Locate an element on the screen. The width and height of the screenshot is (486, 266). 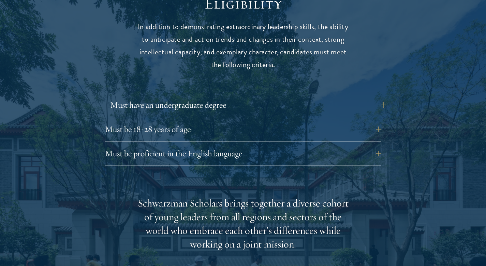
button: Must be 18-28 years of age is located at coordinates (243, 129).